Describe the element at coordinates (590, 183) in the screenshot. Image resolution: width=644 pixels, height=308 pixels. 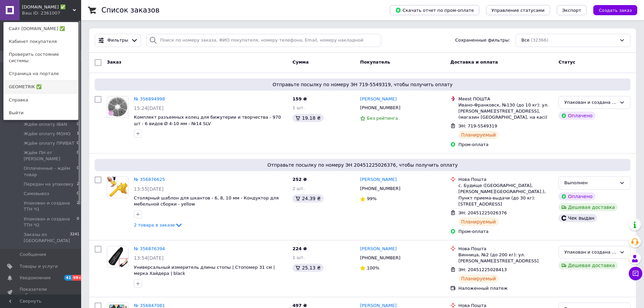
I see `div: Выполнен` at that location.